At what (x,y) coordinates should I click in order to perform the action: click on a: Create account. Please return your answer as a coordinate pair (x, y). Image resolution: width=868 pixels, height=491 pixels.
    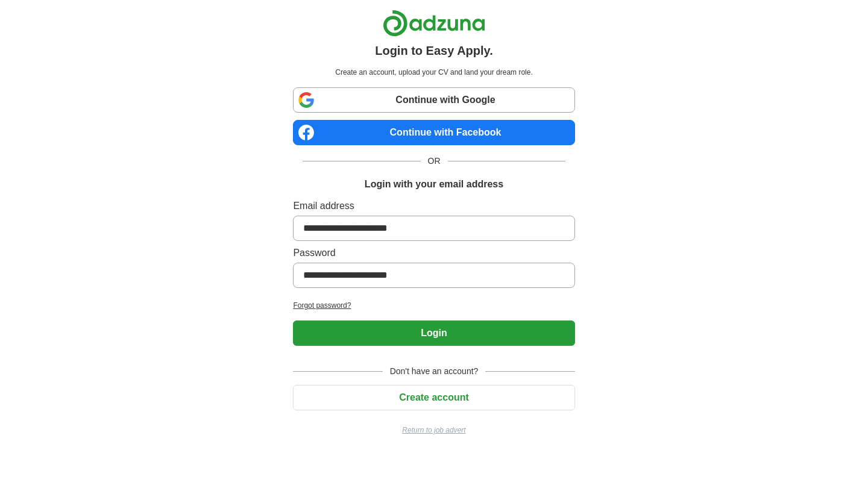
    Looking at the image, I should click on (434, 397).